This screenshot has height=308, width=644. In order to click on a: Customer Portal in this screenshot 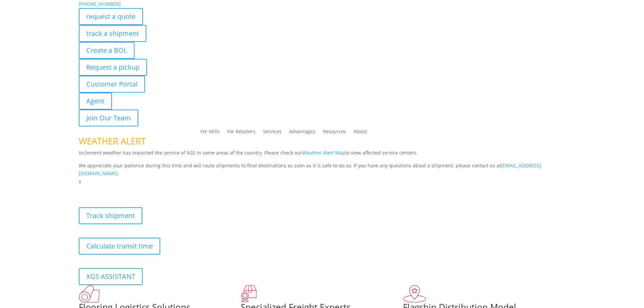, I will do `click(112, 84)`.